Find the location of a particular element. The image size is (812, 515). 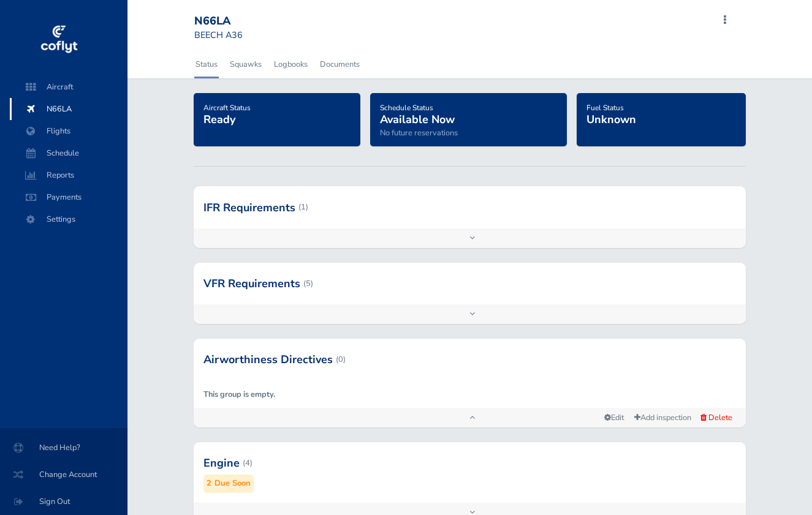

span: Unknown is located at coordinates (611, 119).